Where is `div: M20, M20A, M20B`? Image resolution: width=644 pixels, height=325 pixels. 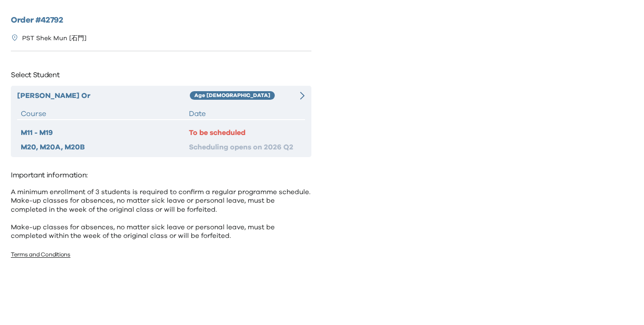 div: M20, M20A, M20B is located at coordinates (104, 147).